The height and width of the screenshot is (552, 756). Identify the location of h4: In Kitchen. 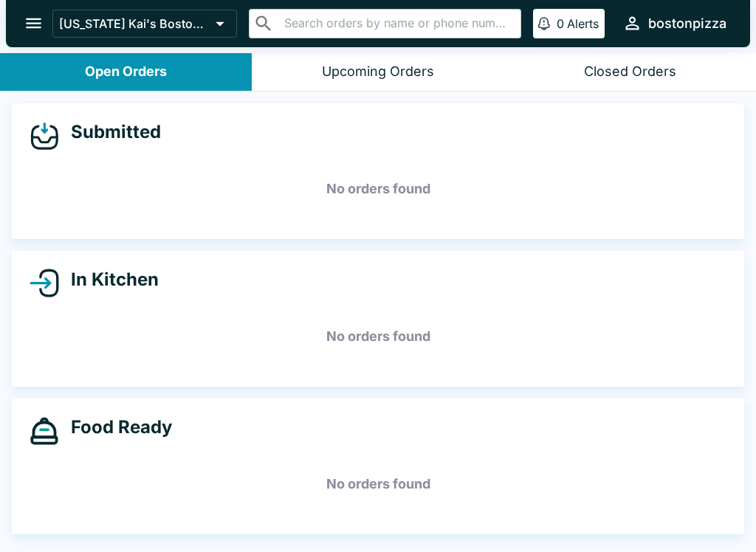
(109, 280).